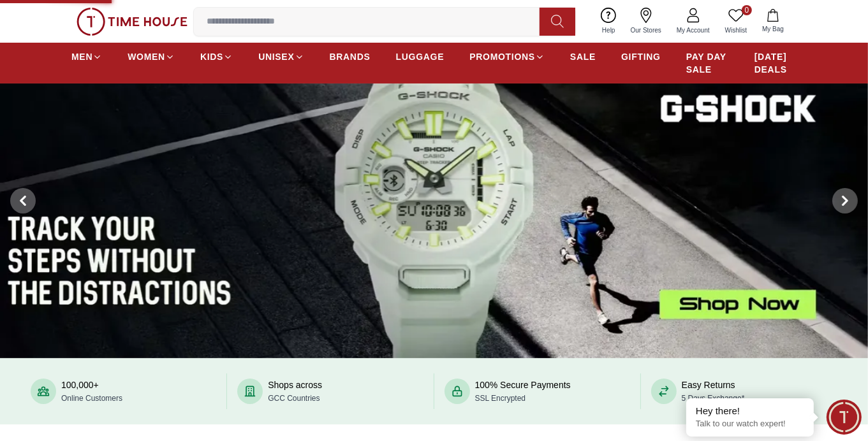 Image resolution: width=868 pixels, height=441 pixels. I want to click on span: MEN, so click(81, 57).